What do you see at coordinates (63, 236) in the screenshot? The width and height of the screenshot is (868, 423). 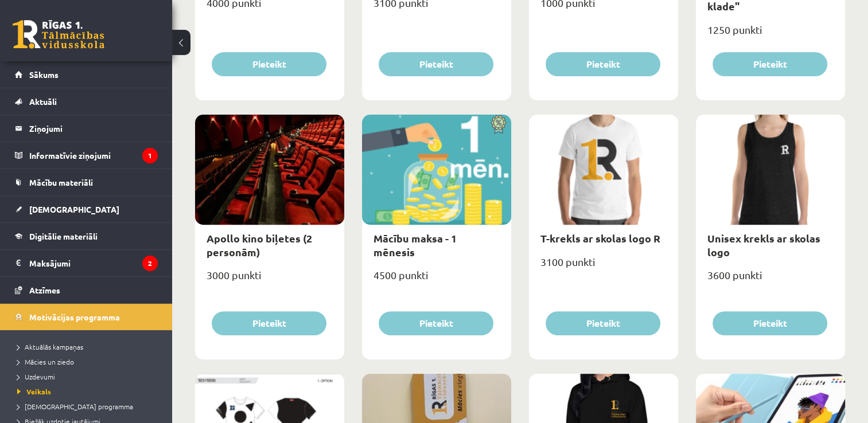 I see `span: Digitālie materiāli` at bounding box center [63, 236].